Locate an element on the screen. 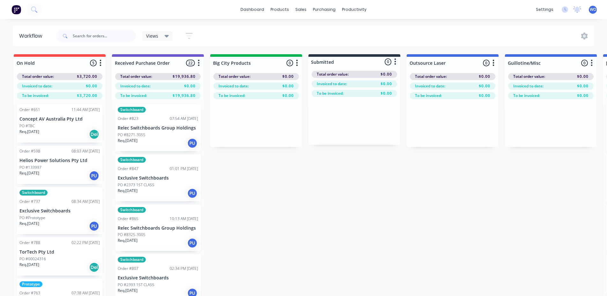  div: Prototype is located at coordinates (31, 284).